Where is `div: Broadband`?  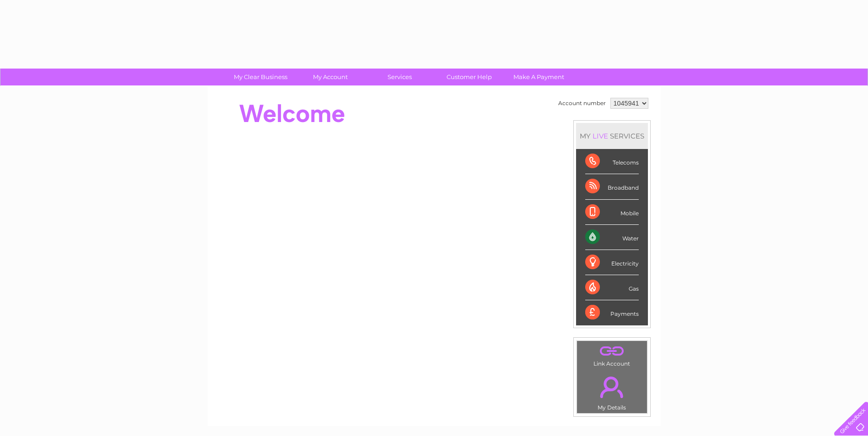 div: Broadband is located at coordinates (612, 186).